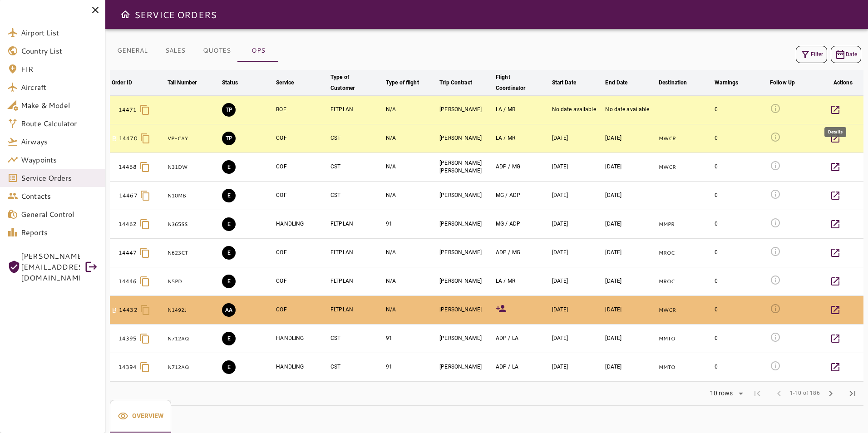 This screenshot has height=433, width=868. What do you see at coordinates (128, 224) in the screenshot?
I see `p: 14462` at bounding box center [128, 224].